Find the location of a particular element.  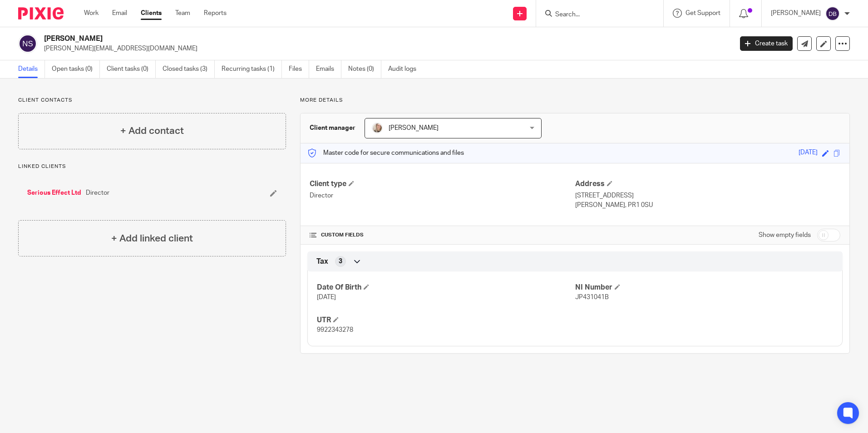

span: Director is located at coordinates (97, 193).